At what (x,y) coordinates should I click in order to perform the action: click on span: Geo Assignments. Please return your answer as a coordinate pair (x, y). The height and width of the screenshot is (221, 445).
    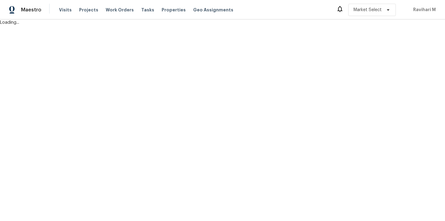
    Looking at the image, I should click on (213, 10).